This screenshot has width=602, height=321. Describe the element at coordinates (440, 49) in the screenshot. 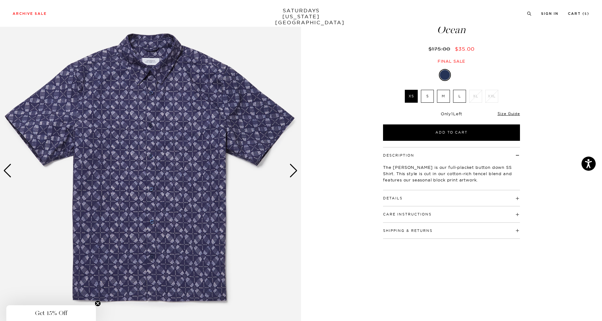

I see `del: $175.00` at that location.